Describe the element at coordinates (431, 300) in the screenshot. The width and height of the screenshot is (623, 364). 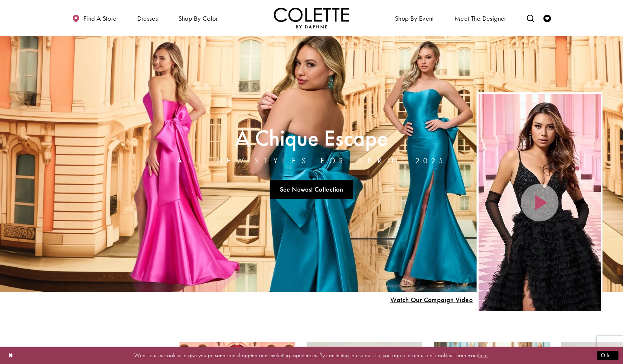
I see `span: Play Slide #15 Video` at that location.